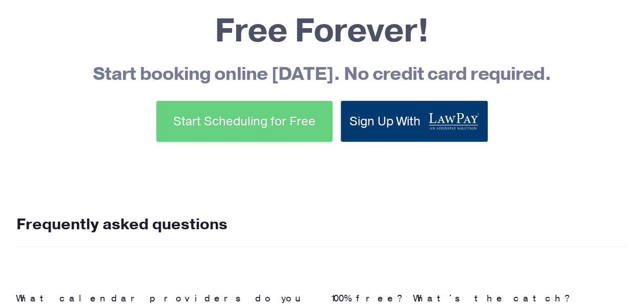 This screenshot has height=304, width=644. I want to click on a: Sign Up With, so click(414, 121).